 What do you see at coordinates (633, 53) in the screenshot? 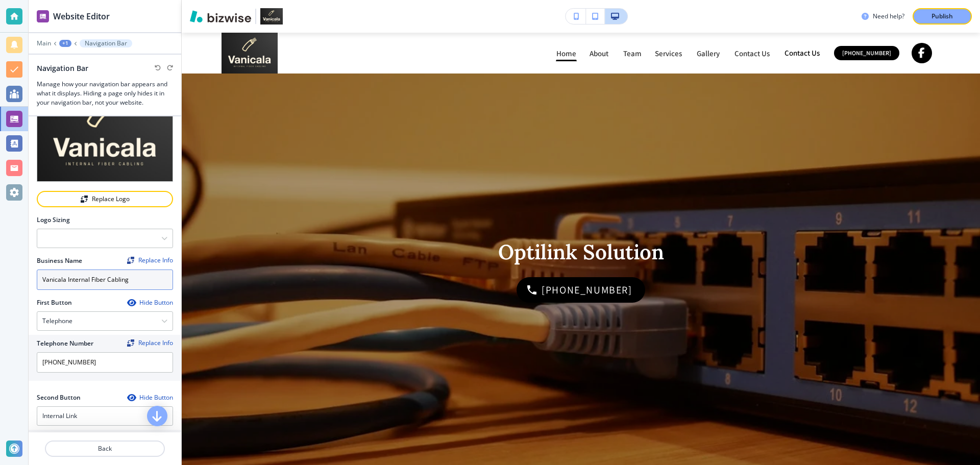
I see `p: Team` at bounding box center [633, 53].